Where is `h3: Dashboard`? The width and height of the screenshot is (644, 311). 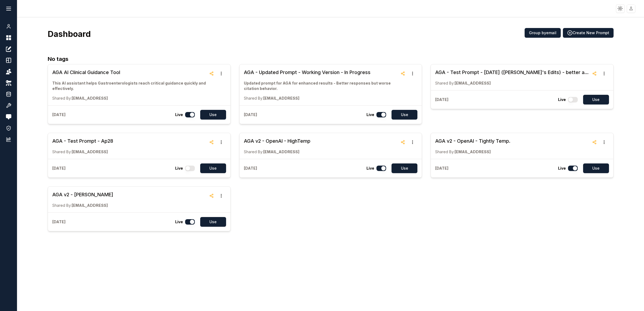
h3: Dashboard is located at coordinates (69, 34).